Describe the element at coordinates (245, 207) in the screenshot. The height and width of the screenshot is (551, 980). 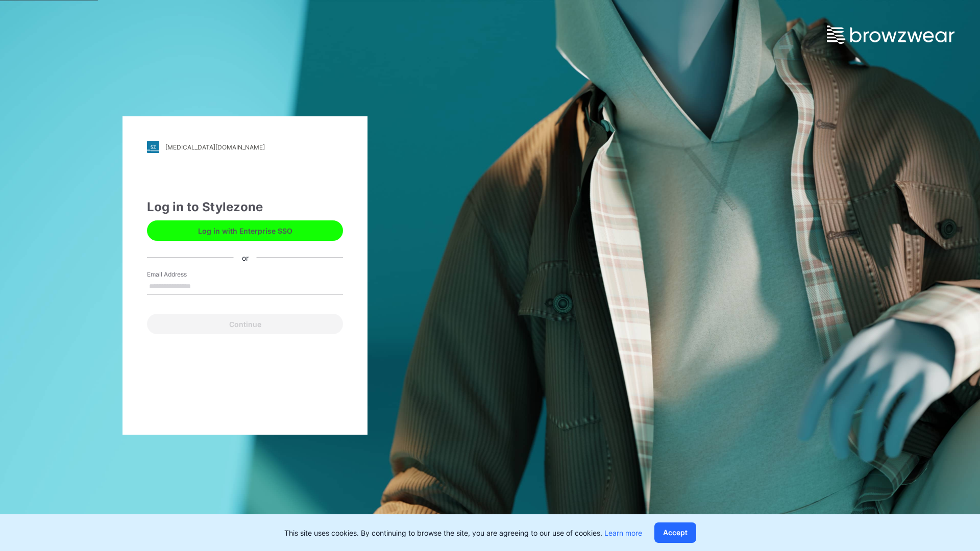
I see `div: Log in to Stylezone` at that location.